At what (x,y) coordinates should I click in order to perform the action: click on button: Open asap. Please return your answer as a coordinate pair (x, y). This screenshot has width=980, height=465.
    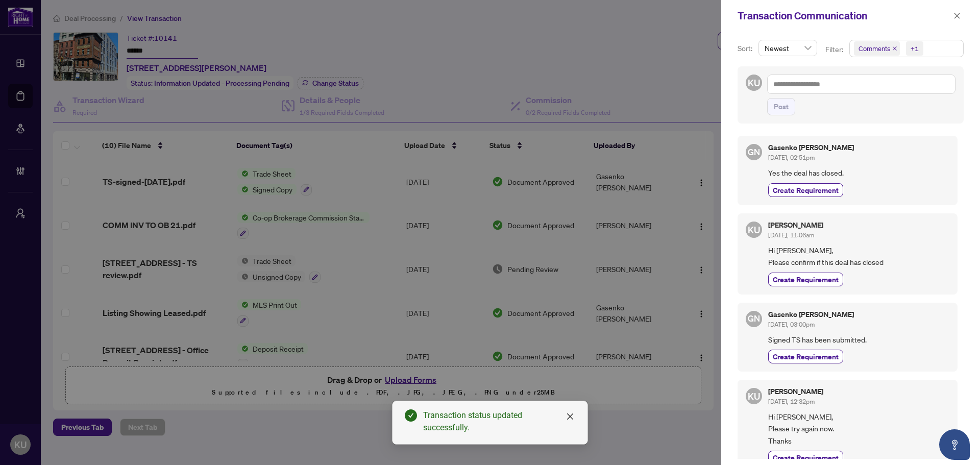
    Looking at the image, I should click on (954, 445).